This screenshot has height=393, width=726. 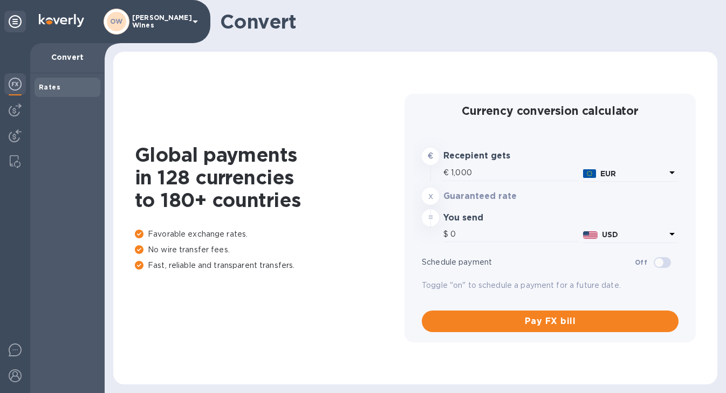 What do you see at coordinates (496, 196) in the screenshot?
I see `h3: Guaranteed rate` at bounding box center [496, 196].